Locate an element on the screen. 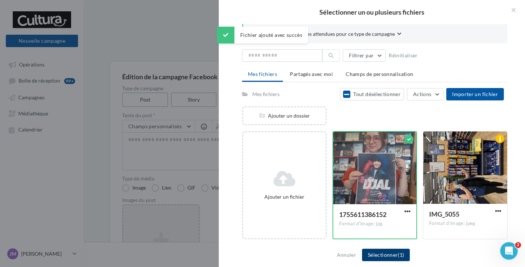 This screenshot has height=267, width=525. span: 1755611386152 is located at coordinates (363, 214).